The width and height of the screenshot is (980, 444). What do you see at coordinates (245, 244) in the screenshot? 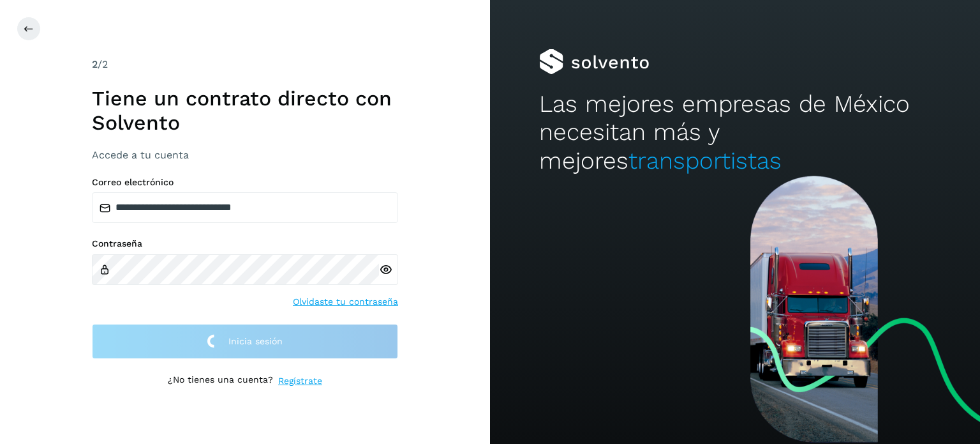
I see `label: Contraseña` at bounding box center [245, 244].